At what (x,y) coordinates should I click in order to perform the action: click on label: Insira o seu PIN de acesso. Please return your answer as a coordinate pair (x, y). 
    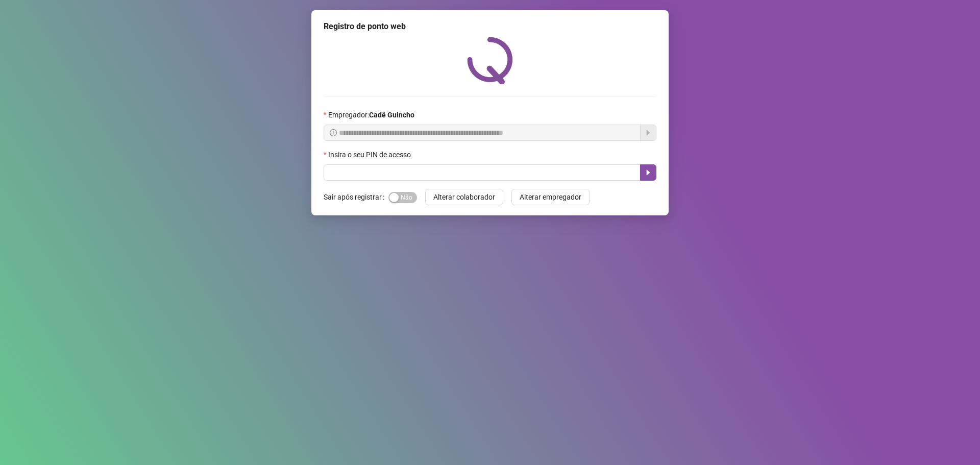
    Looking at the image, I should click on (370, 154).